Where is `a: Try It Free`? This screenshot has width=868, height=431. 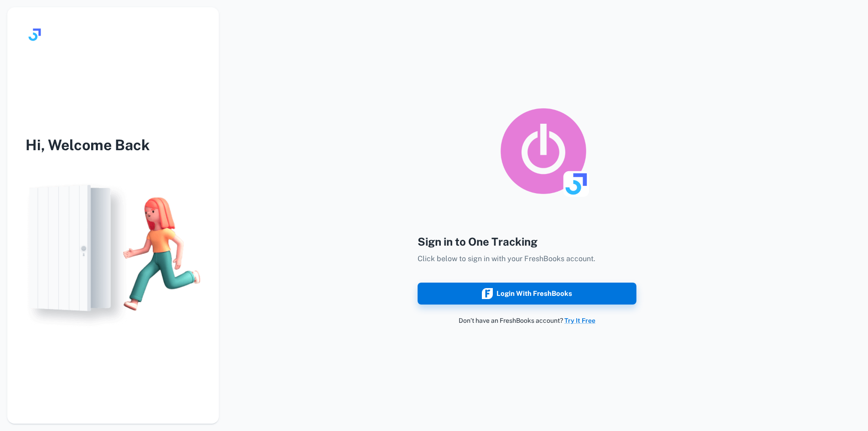
a: Try It Free is located at coordinates (580, 320).